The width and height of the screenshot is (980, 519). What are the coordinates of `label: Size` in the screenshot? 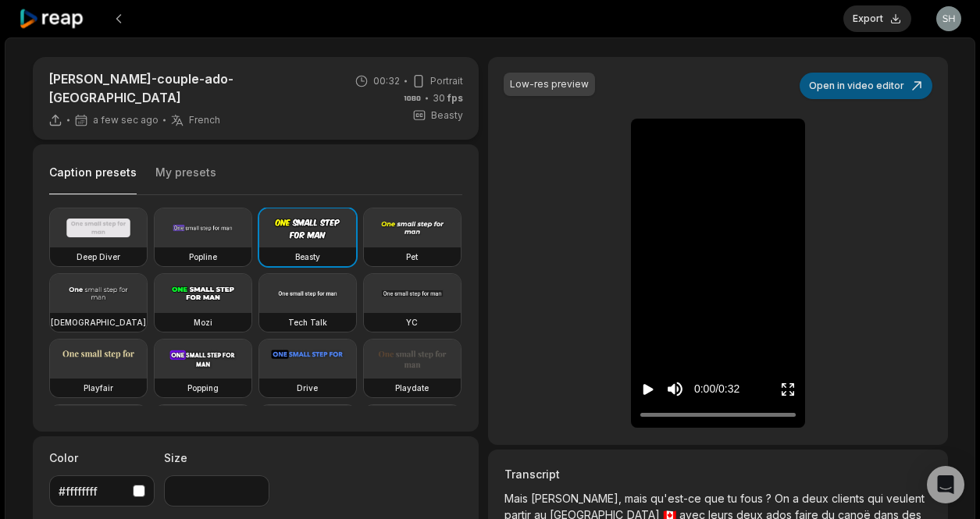 It's located at (216, 457).